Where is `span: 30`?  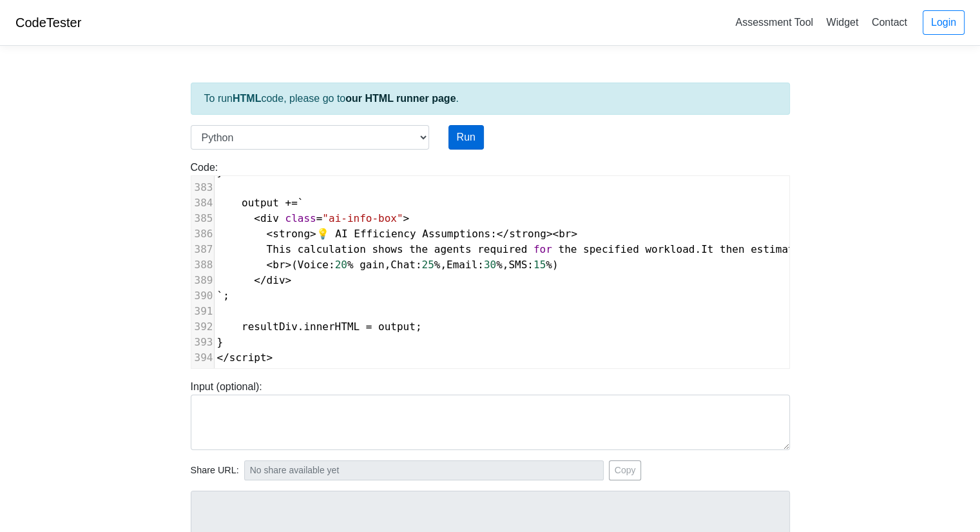
span: 30 is located at coordinates (490, 264).